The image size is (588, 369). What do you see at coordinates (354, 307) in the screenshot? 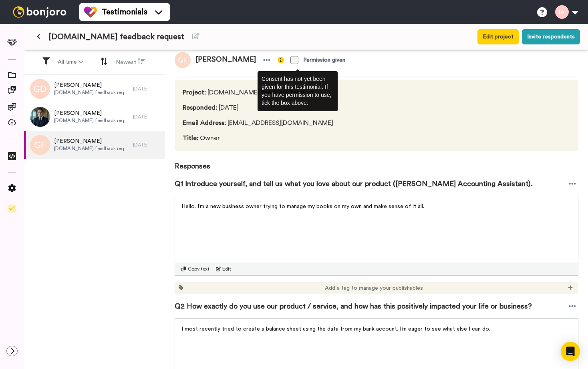
I see `span: Q2 How exactly do you use our product / service, and how has this positively impacted your life o...` at bounding box center [354, 307].